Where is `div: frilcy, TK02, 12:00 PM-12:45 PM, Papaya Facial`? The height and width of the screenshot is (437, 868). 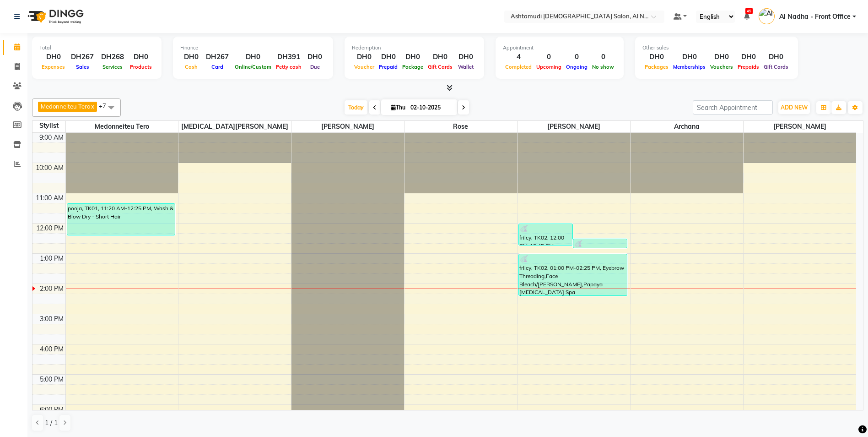 div: frilcy, TK02, 12:00 PM-12:45 PM, Papaya Facial is located at coordinates (546, 234).